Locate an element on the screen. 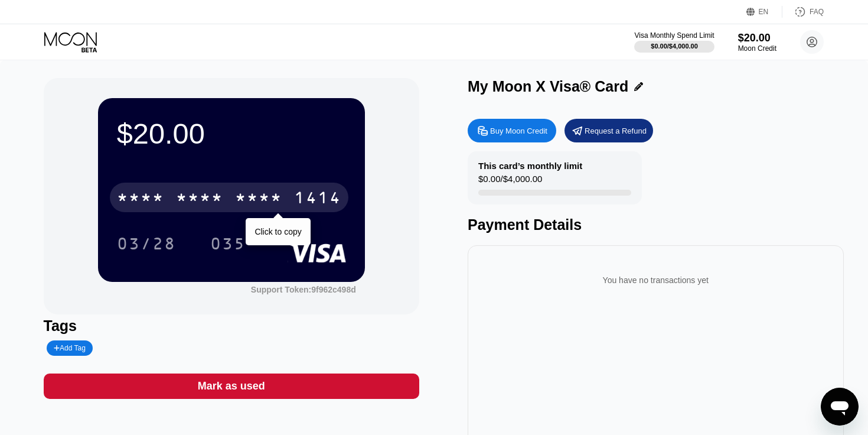  div: Support Token: 9f962c498d is located at coordinates (303, 290).